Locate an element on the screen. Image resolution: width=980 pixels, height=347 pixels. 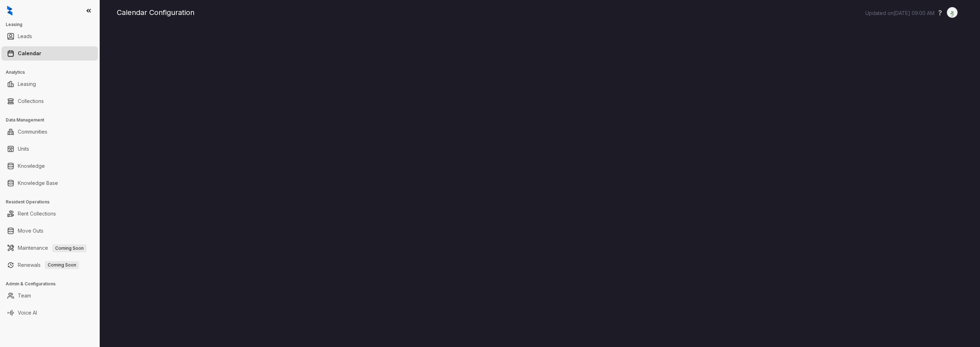
li: Knowledge Base is located at coordinates (50, 183).